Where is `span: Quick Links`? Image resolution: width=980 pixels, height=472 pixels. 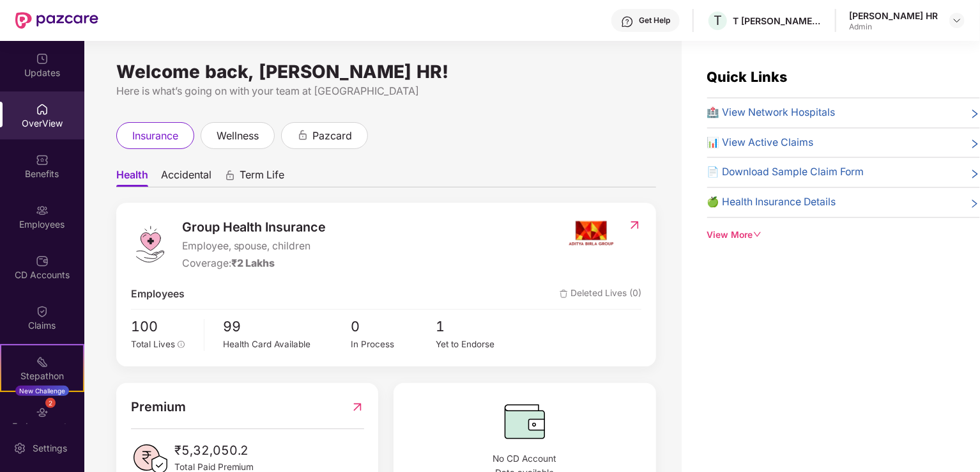 span: Quick Links is located at coordinates (748, 77).